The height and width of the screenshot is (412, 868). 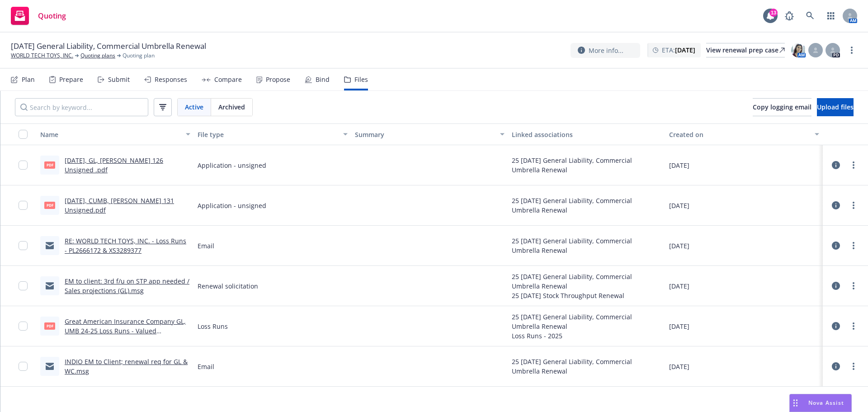 I want to click on a: Quoting plans, so click(x=98, y=55).